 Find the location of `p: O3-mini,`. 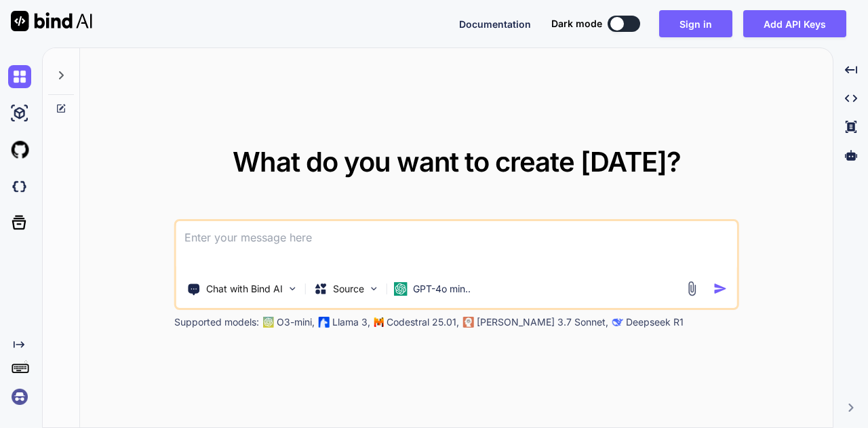

p: O3-mini, is located at coordinates (295, 322).